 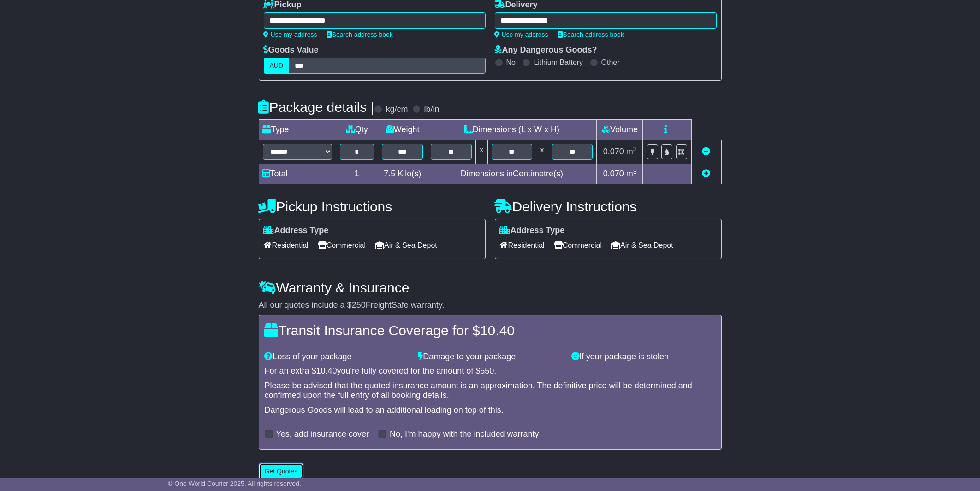 I want to click on label: Any Dangerous Goods?, so click(x=546, y=50).